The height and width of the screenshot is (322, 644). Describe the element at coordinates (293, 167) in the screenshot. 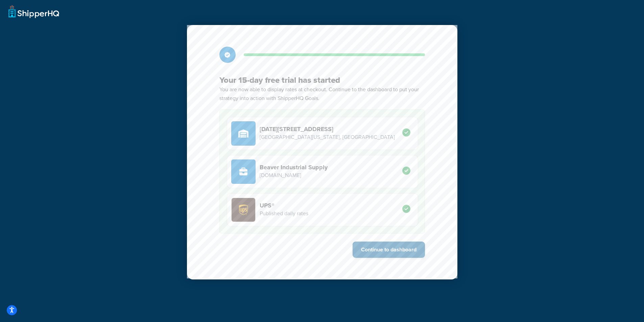

I see `h4: Beaver Industrial Supply` at that location.